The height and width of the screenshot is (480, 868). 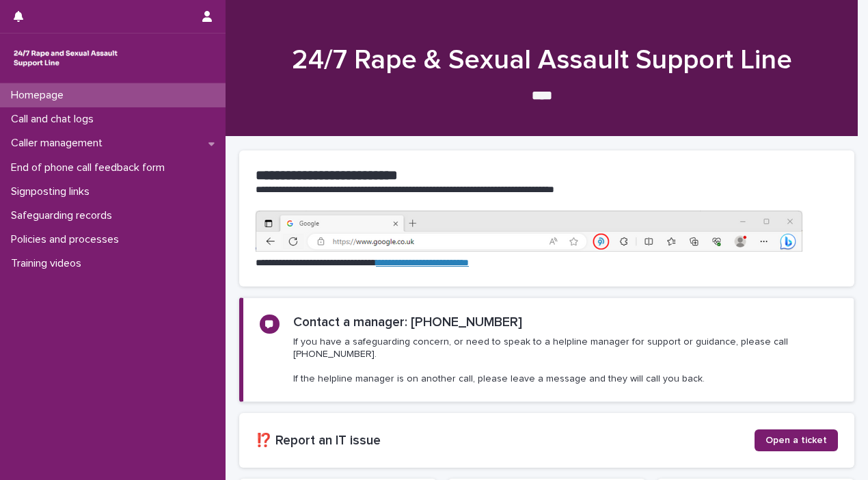 What do you see at coordinates (565, 360) in the screenshot?
I see `p: If you have a safeguarding concern, or need to speak to a helpline manager for support or guidanc...` at bounding box center [565, 360].